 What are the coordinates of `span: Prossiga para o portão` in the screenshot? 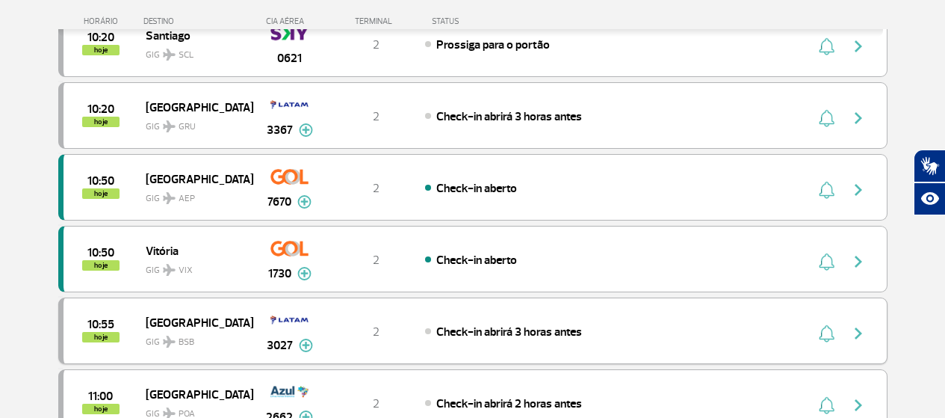 It's located at (493, 45).